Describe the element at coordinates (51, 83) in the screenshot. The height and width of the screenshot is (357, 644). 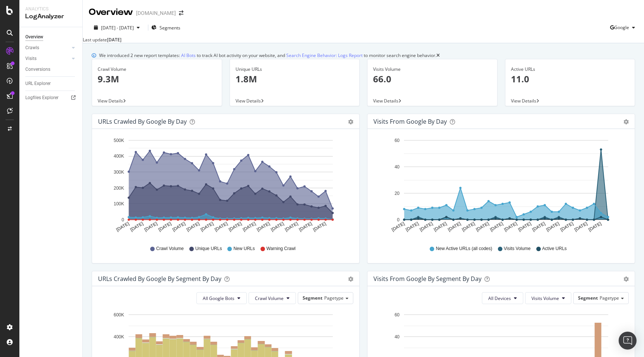
I see `a: URL Explorer` at that location.